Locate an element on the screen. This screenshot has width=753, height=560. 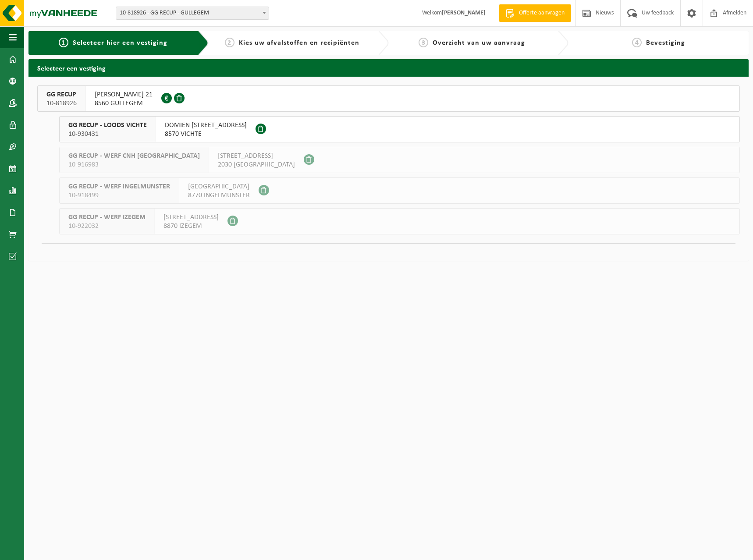
span: 8770 INGELMUNSTER is located at coordinates (219, 195).